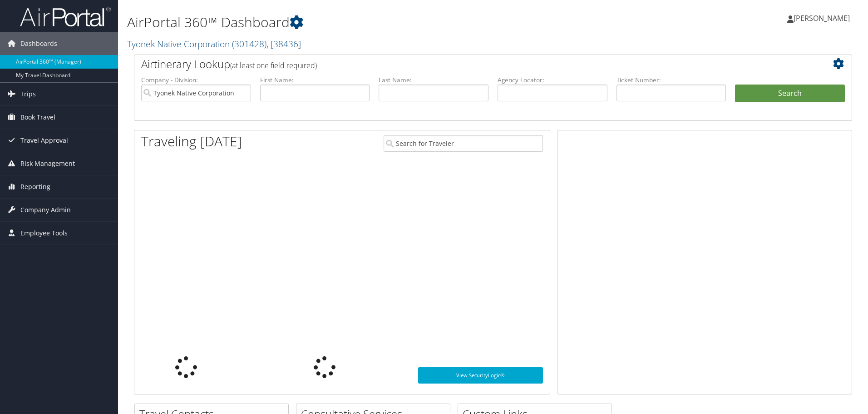  Describe the element at coordinates (553, 80) in the screenshot. I see `label: Agency Locator:` at that location.